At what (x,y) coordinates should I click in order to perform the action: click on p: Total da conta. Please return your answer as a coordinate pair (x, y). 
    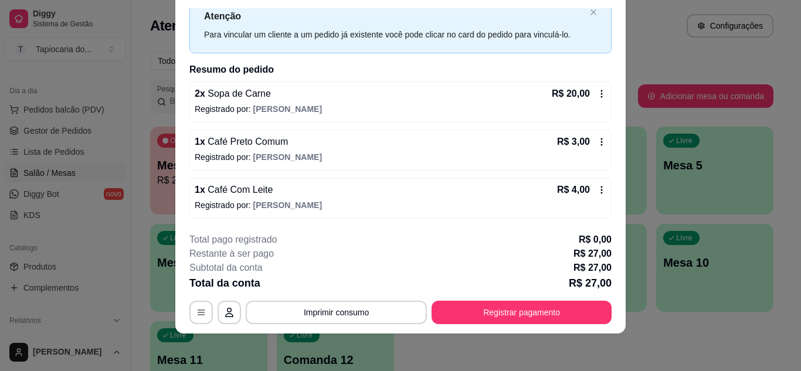
    Looking at the image, I should click on (224, 283).